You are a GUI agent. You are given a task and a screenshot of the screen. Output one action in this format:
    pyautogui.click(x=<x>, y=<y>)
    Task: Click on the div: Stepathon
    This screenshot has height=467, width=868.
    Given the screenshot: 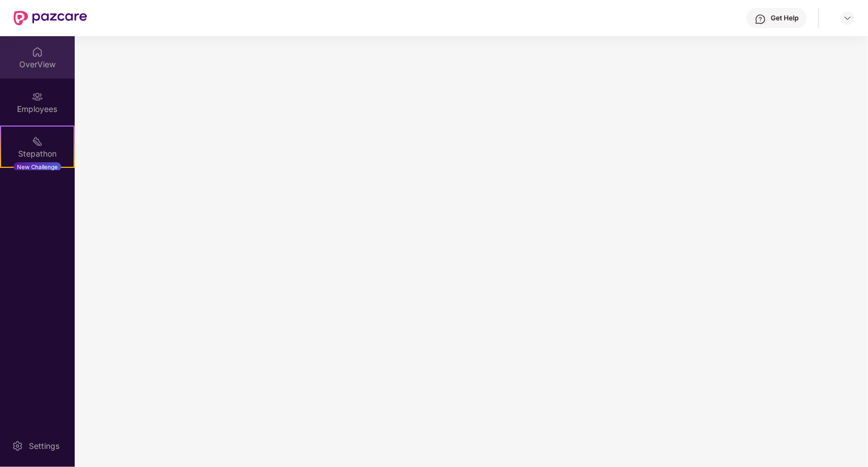 What is the action you would take?
    pyautogui.click(x=37, y=154)
    